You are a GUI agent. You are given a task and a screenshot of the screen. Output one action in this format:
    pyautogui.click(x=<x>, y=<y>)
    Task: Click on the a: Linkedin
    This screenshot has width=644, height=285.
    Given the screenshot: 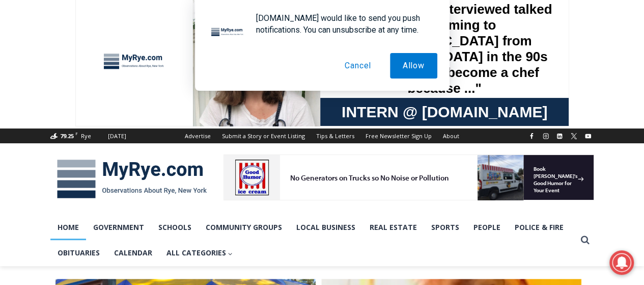 What is the action you would take?
    pyautogui.click(x=559, y=136)
    